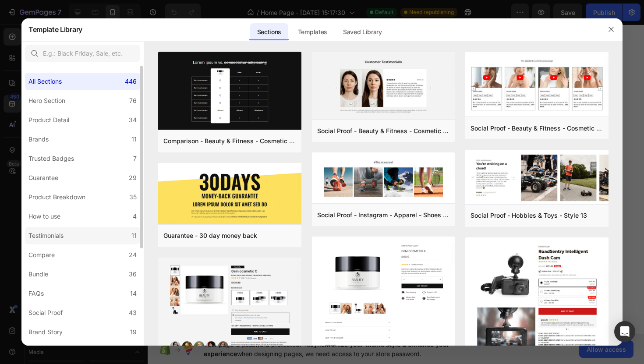 Image resolution: width=644 pixels, height=364 pixels. What do you see at coordinates (57, 197) in the screenshot?
I see `div: Product Breakdown` at bounding box center [57, 197].